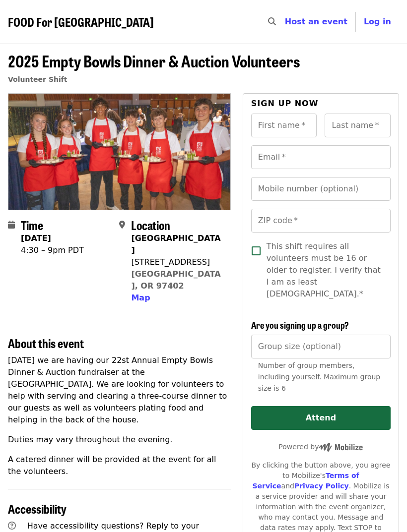 This screenshot has width=407, height=532. What do you see at coordinates (320, 157) in the screenshot?
I see `input: Email` at bounding box center [320, 157].